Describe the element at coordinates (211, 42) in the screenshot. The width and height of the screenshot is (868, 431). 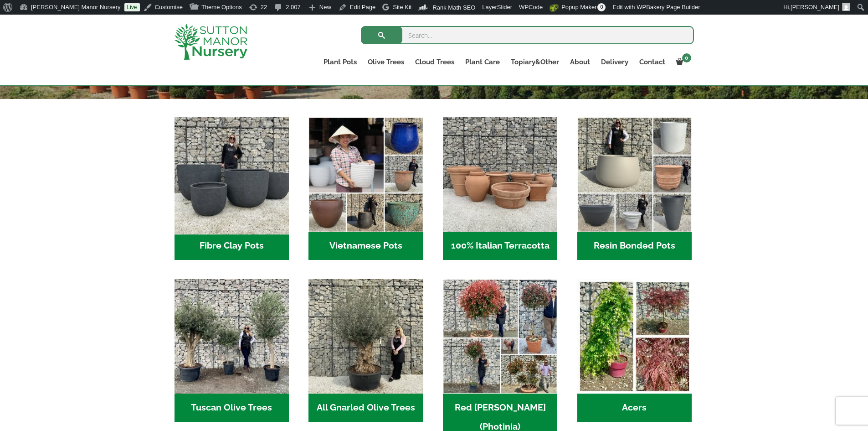
I see `img: logo` at that location.